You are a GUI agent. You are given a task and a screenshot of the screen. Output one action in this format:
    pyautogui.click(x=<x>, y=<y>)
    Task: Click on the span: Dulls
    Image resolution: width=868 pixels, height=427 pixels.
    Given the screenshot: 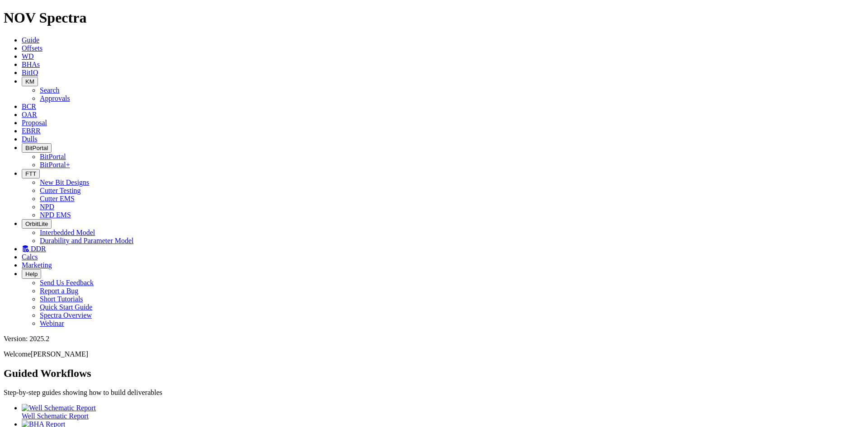 What is the action you would take?
    pyautogui.click(x=29, y=138)
    